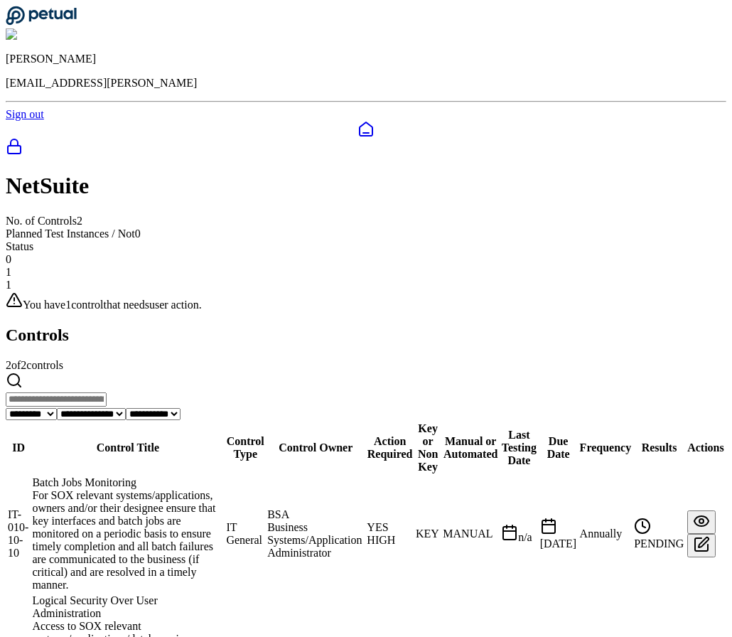  What do you see at coordinates (70, 233) in the screenshot?
I see `span: Planned Test Instances / Not` at bounding box center [70, 233].